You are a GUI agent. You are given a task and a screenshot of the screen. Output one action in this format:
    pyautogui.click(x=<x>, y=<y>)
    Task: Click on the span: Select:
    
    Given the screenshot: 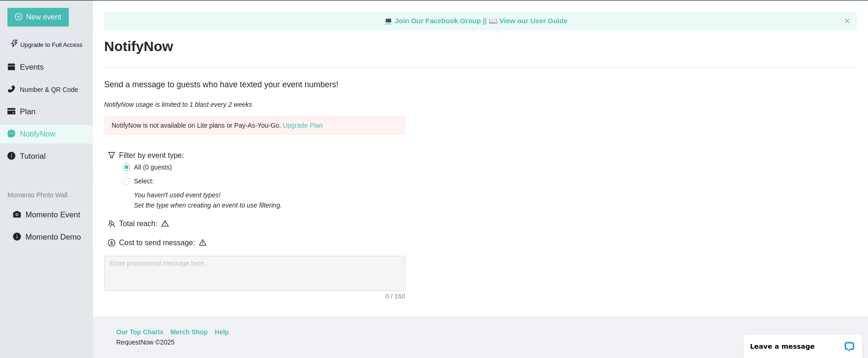 What is the action you would take?
    pyautogui.click(x=144, y=181)
    